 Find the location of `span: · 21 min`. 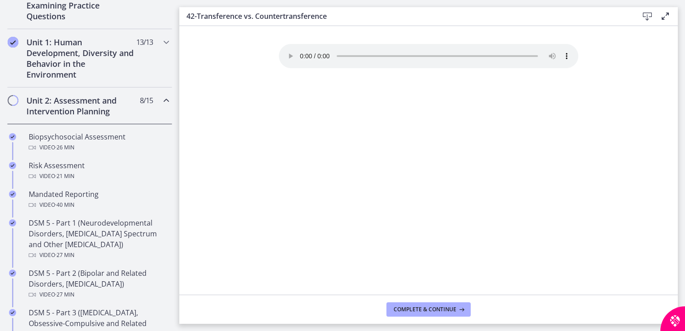

span: · 21 min is located at coordinates (65, 176).